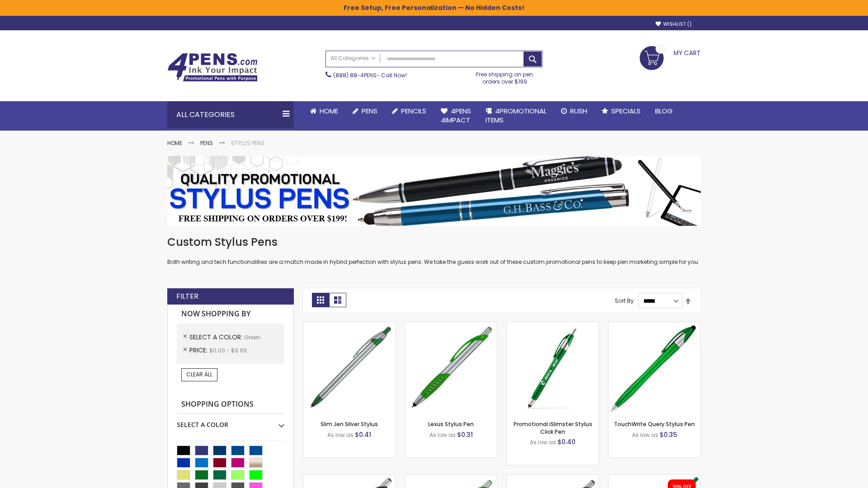 This screenshot has width=868, height=488. What do you see at coordinates (654, 478) in the screenshot?
I see `a: iSlimster II - Full Color-Green` at bounding box center [654, 478].